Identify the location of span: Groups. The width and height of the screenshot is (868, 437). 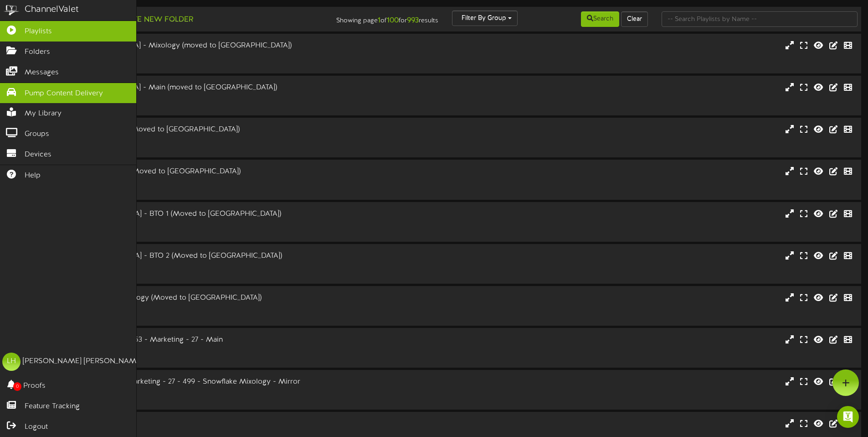
(37, 134).